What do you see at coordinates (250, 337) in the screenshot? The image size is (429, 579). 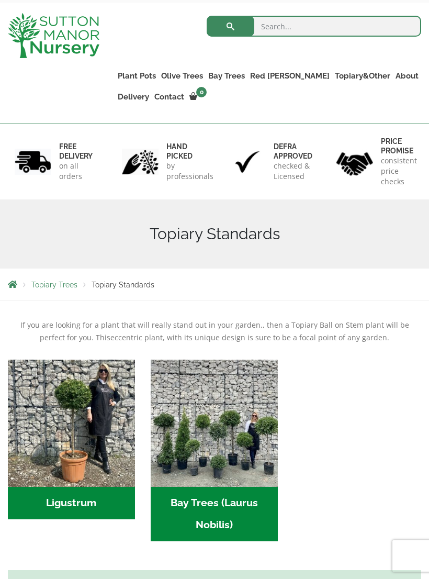 I see `span: eccentric plant, with its unique design is sure to be a focal point of any garden.` at bounding box center [250, 337].